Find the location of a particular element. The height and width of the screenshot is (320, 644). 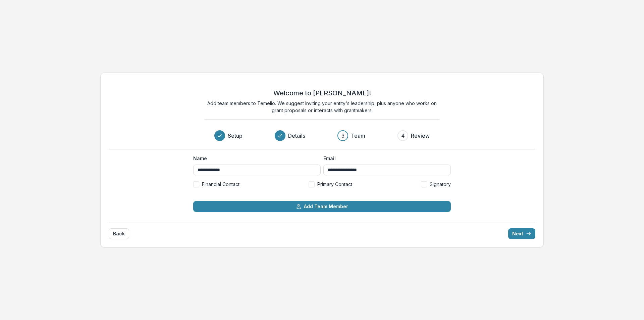

span: Primary Contact is located at coordinates (335, 184).